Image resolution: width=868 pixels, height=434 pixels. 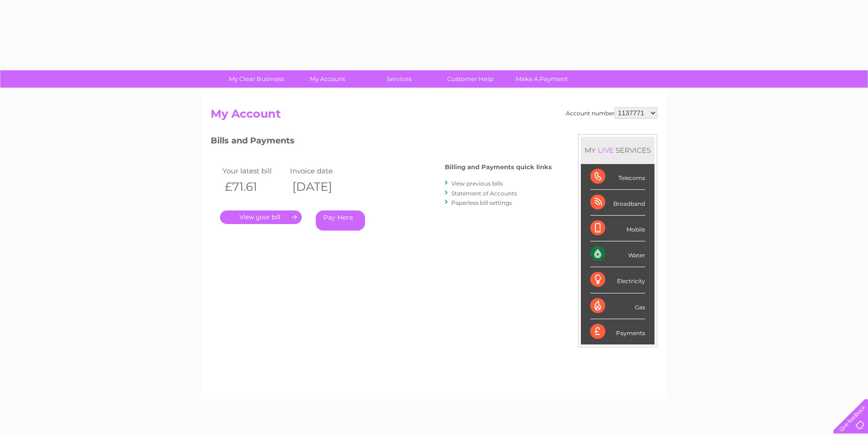 What do you see at coordinates (541, 78) in the screenshot?
I see `a: Make A Payment` at bounding box center [541, 78].